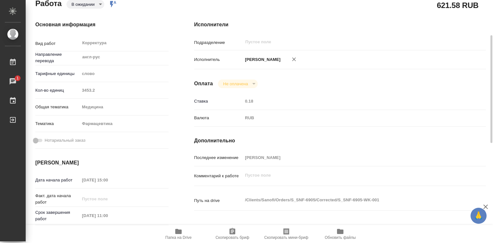 This screenshot has width=493, height=243. What do you see at coordinates (83, 4) in the screenshot?
I see `button: В ожидании` at bounding box center [83, 4].